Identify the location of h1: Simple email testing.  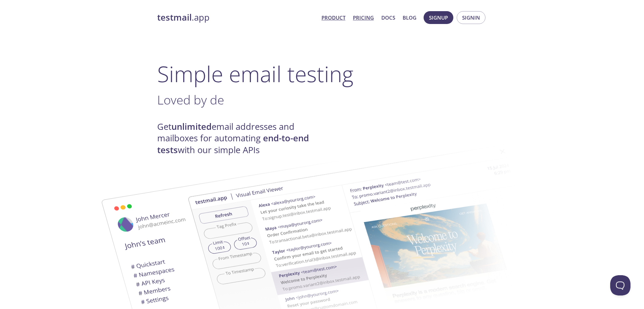
(322, 74).